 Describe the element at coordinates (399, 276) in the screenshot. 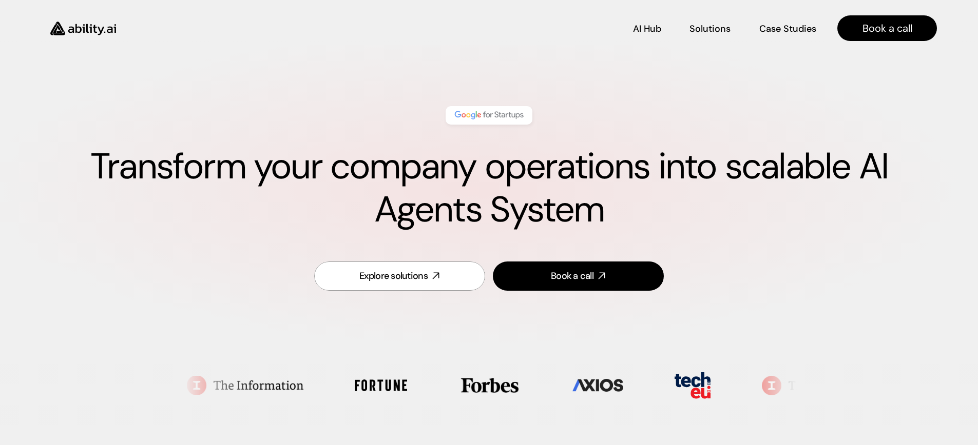

I see `a: Explore solutions` at that location.